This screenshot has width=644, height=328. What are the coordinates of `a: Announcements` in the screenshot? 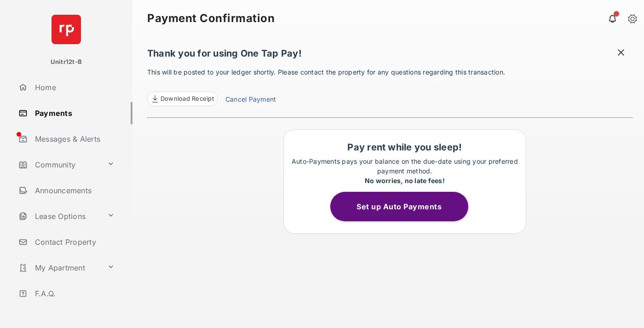 It's located at (73, 191).